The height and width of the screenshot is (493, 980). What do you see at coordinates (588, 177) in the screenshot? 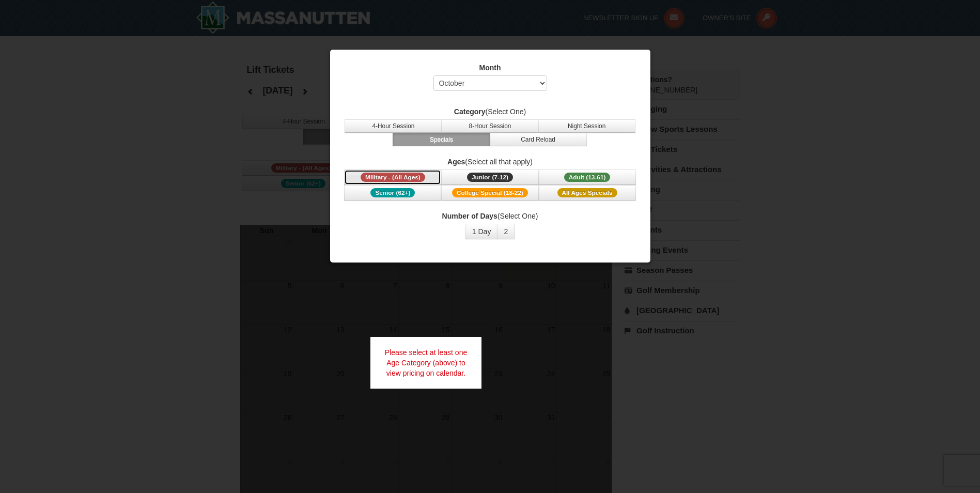
I see `button: Adult (13-61)` at bounding box center [588, 177].